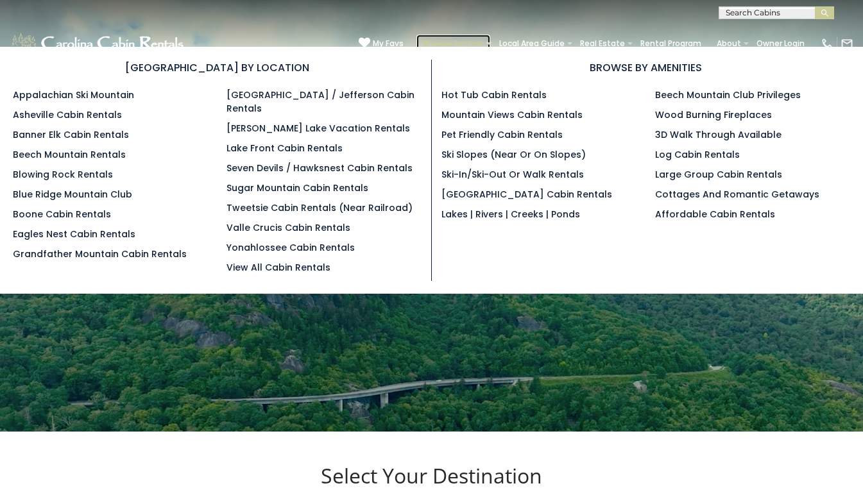 This screenshot has height=504, width=863. I want to click on a: Blowing Rock Rentals, so click(63, 175).